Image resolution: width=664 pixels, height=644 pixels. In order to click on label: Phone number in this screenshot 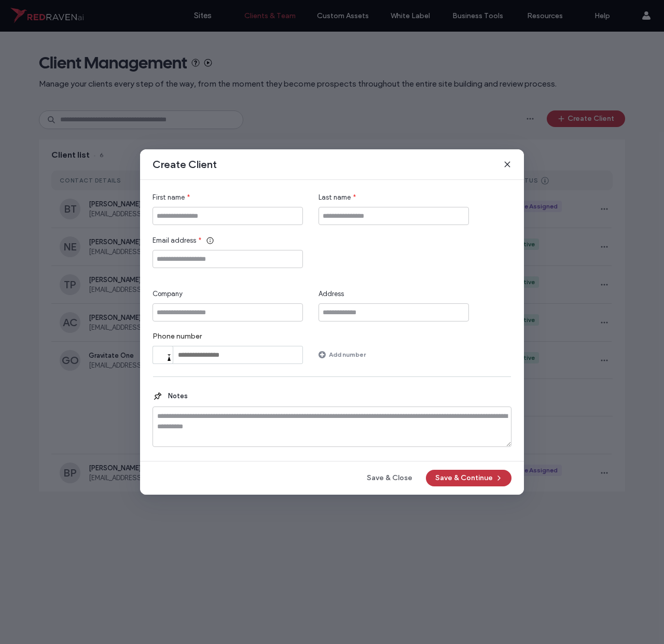, I will do `click(228, 338)`.